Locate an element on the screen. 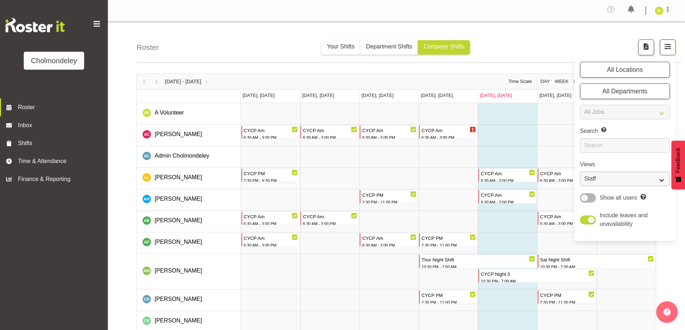 The height and width of the screenshot is (330, 685). button: Department Shifts is located at coordinates (389, 47).